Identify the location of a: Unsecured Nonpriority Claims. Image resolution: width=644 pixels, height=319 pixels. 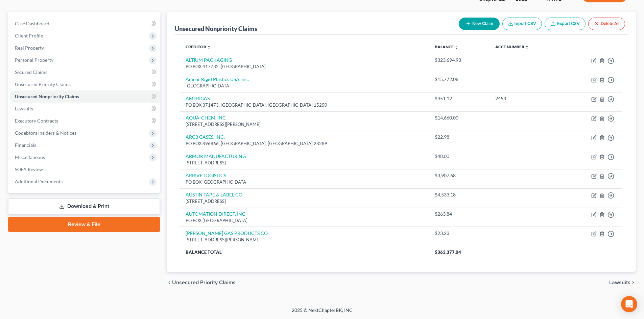
(84, 97).